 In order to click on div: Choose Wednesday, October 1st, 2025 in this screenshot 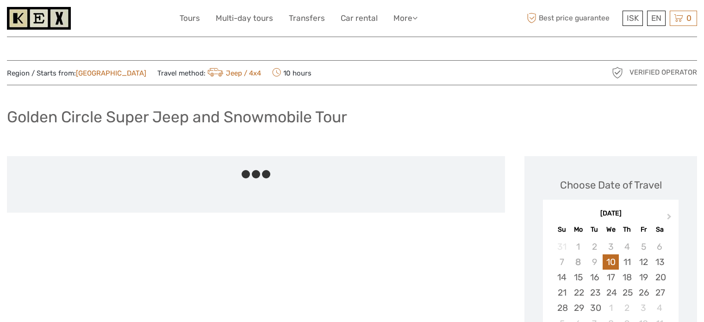, I will do `click(610, 307)`.